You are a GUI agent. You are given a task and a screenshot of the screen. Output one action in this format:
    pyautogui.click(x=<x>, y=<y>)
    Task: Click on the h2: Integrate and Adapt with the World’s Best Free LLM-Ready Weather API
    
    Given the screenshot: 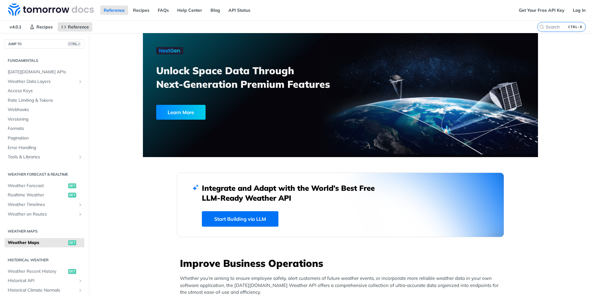 What is the action you would take?
    pyautogui.click(x=293, y=193)
    